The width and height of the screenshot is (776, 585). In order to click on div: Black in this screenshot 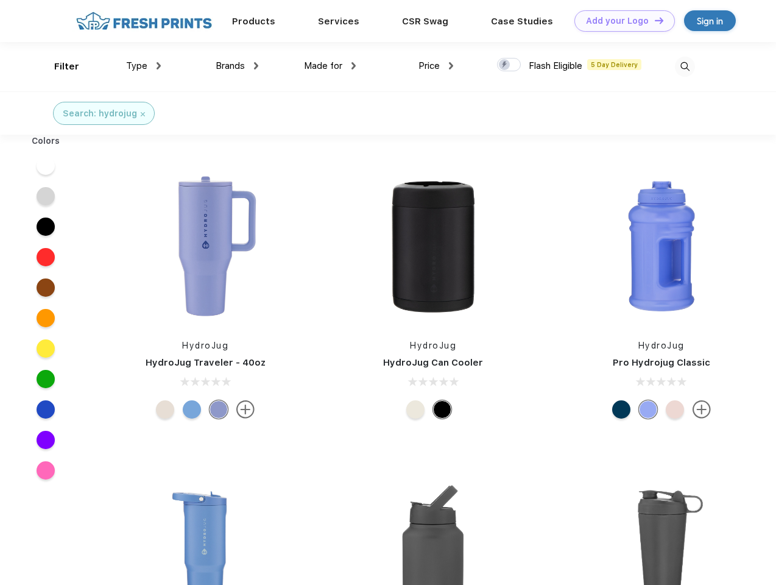, I will do `click(442, 410)`.